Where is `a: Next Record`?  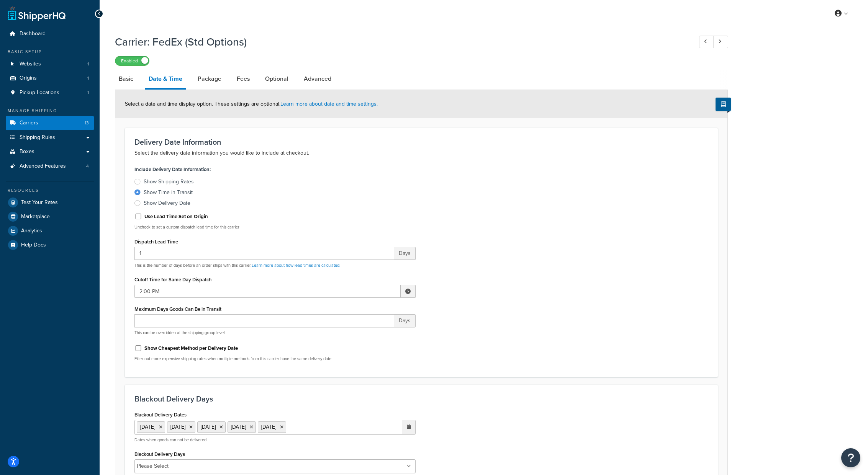 a: Next Record is located at coordinates (720, 42).